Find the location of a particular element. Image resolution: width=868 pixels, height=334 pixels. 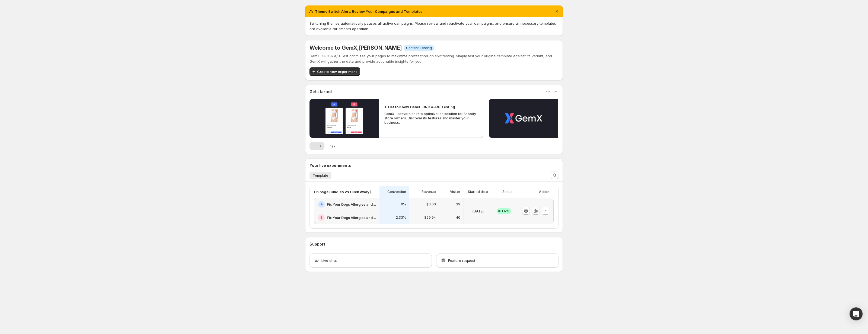

nav: Pagination is located at coordinates (317, 146).